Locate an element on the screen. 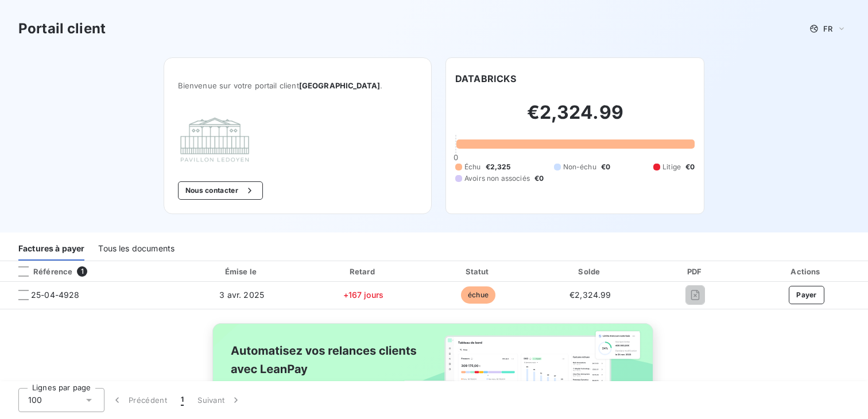 This screenshot has width=868, height=419. div: PDF is located at coordinates (695, 272).